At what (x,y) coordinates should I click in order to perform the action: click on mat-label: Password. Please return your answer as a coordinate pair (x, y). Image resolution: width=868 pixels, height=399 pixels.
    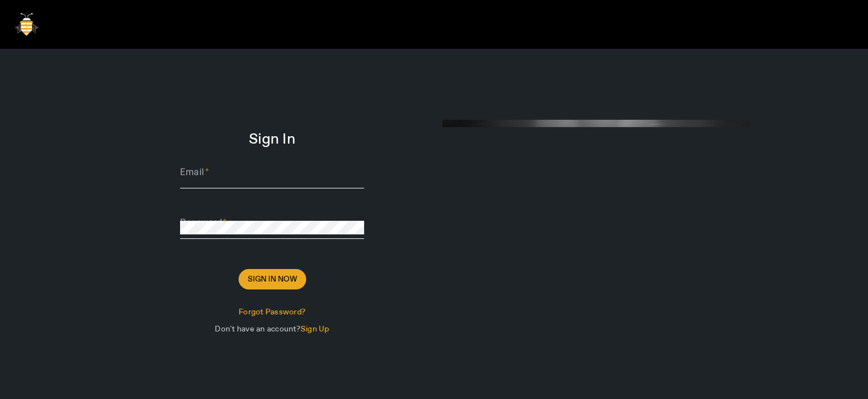
    Looking at the image, I should click on (201, 223).